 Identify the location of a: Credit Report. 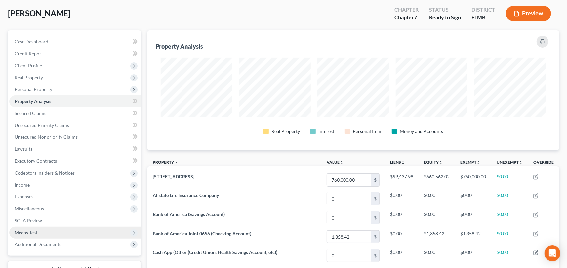
(75, 54).